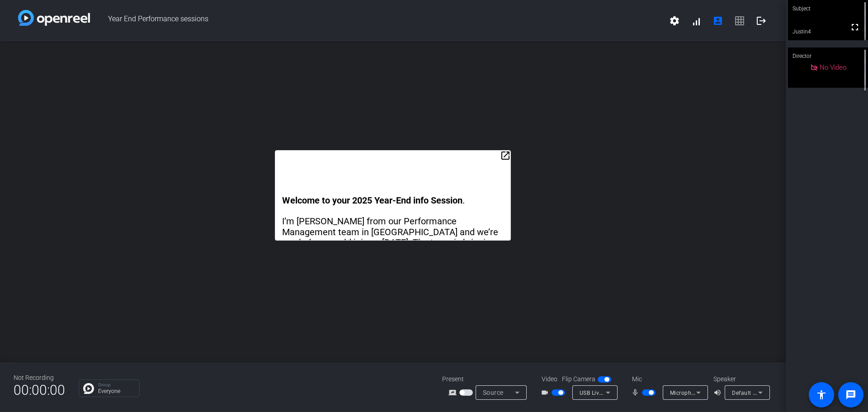  Describe the element at coordinates (549, 379) in the screenshot. I see `span: Video` at that location.